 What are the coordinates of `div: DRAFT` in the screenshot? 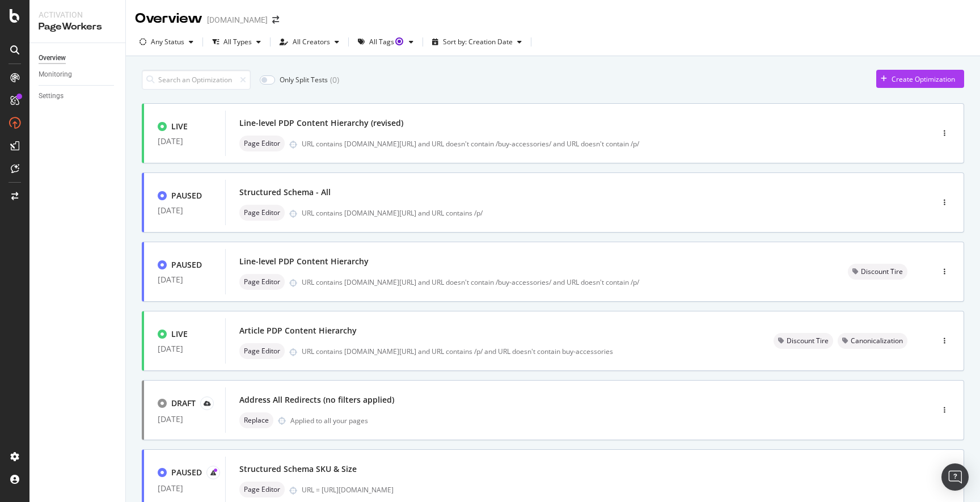 It's located at (183, 403).